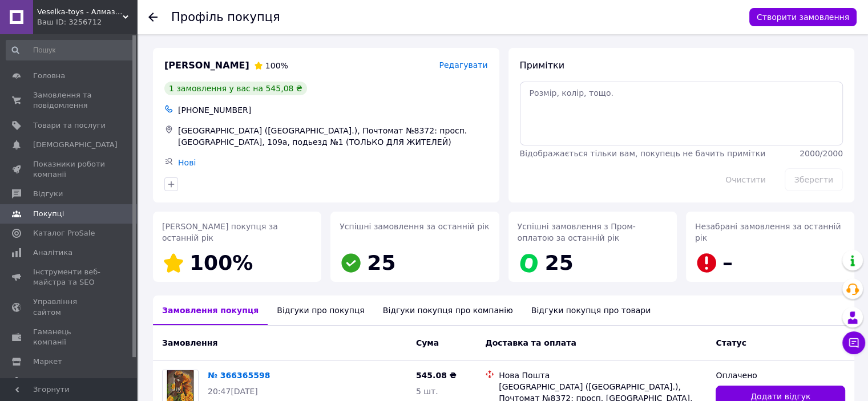 The width and height of the screenshot is (868, 401). Describe the element at coordinates (210, 310) in the screenshot. I see `div: Замовлення покупця` at that location.